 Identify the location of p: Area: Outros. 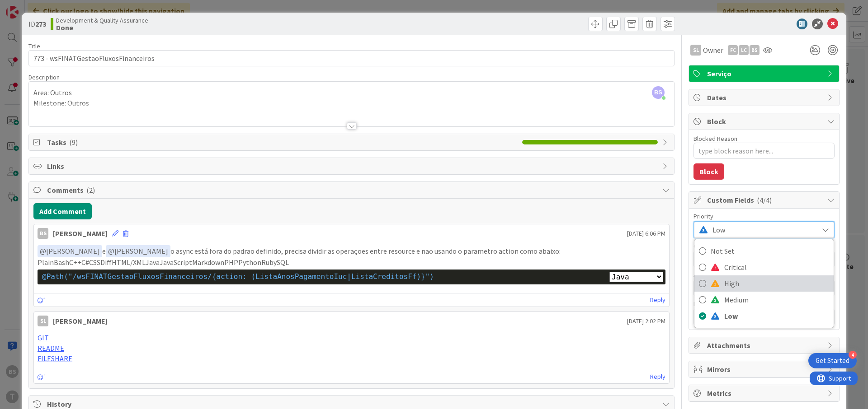
(351, 93).